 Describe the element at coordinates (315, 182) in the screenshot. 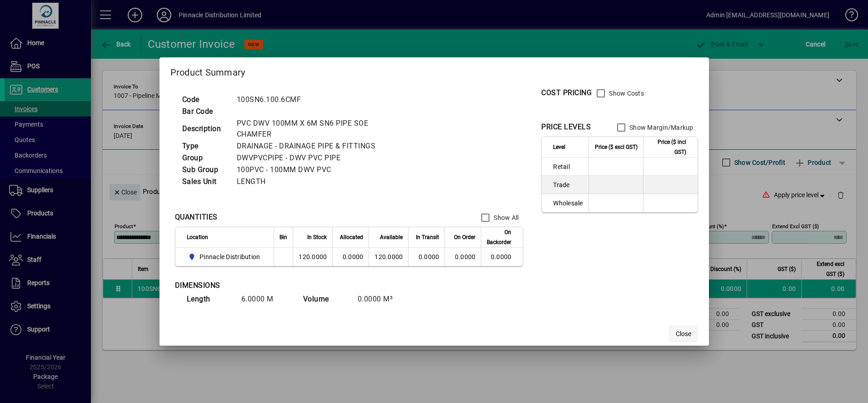

I see `td: LENGTH` at that location.